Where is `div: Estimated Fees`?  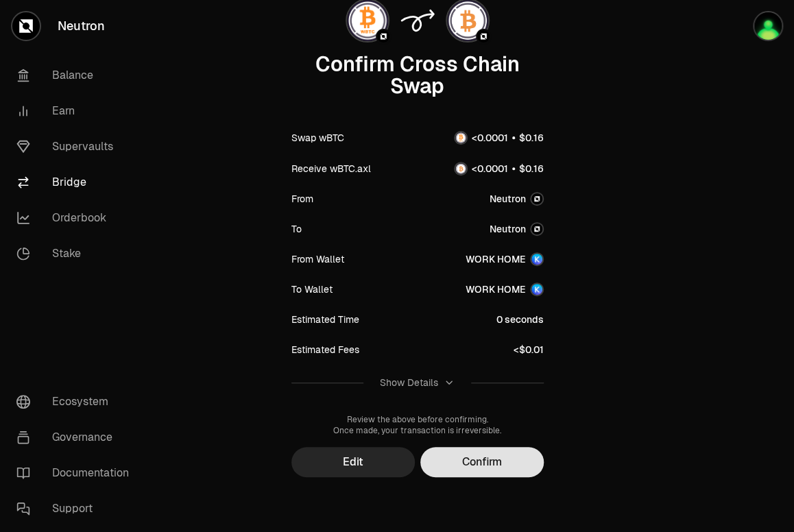
div: Estimated Fees is located at coordinates (325, 350).